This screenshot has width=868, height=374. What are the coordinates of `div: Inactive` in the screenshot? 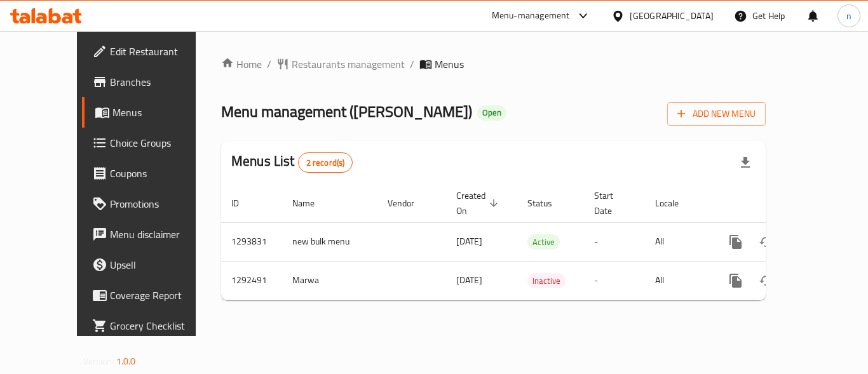 It's located at (546, 280).